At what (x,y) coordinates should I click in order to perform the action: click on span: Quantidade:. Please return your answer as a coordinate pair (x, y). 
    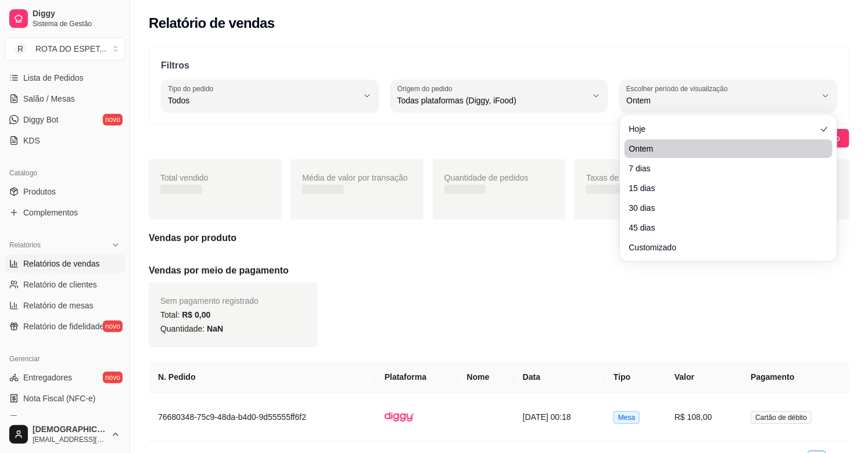
    Looking at the image, I should click on (192, 329).